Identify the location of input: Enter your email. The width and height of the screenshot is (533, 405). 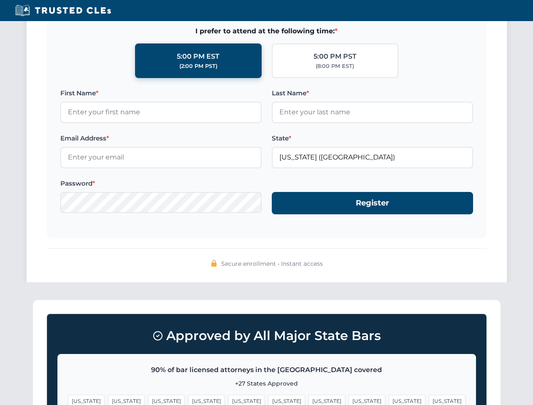
(161, 157).